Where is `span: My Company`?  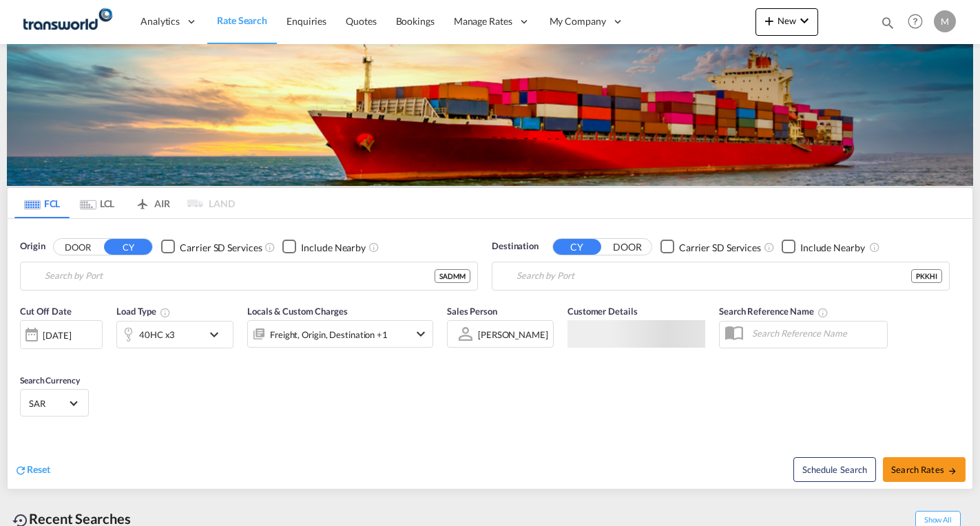
span: My Company is located at coordinates (578, 22).